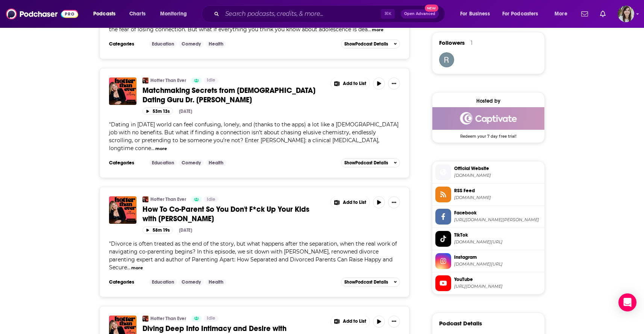 This screenshot has width=644, height=334. I want to click on span: tiktok.com/@hotterthaneverpod, so click(498, 242).